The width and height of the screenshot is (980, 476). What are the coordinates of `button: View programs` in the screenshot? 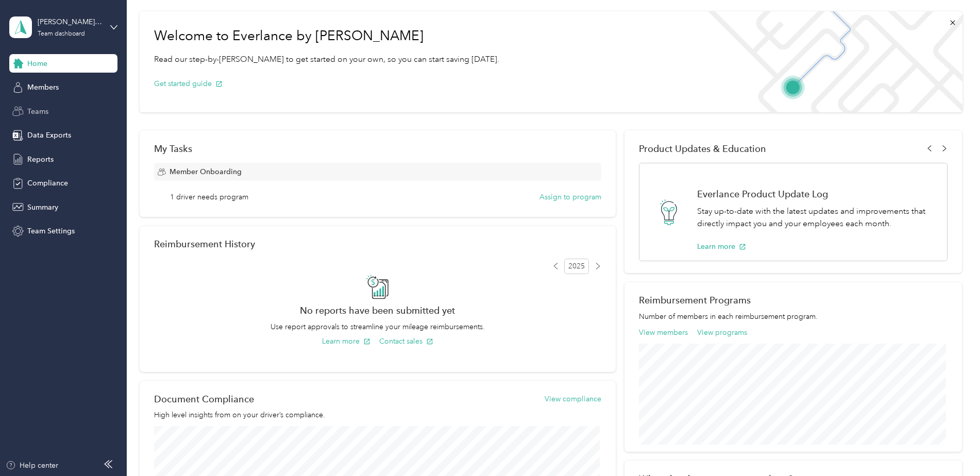 It's located at (722, 332).